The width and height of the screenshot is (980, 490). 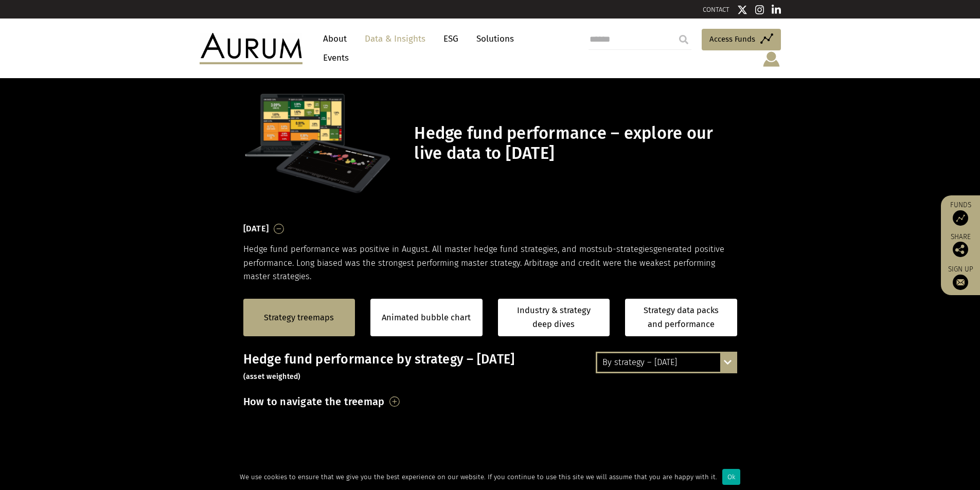 I want to click on img: Twitter icon, so click(x=742, y=10).